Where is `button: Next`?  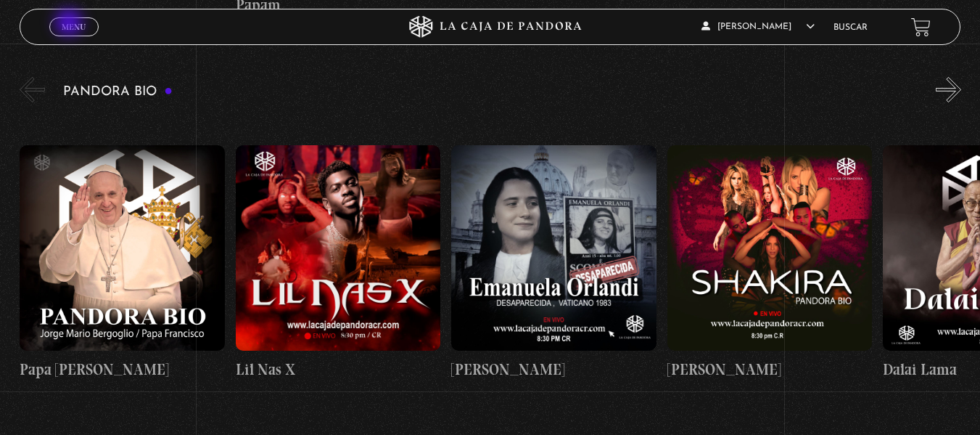
button: Next is located at coordinates (948, 89).